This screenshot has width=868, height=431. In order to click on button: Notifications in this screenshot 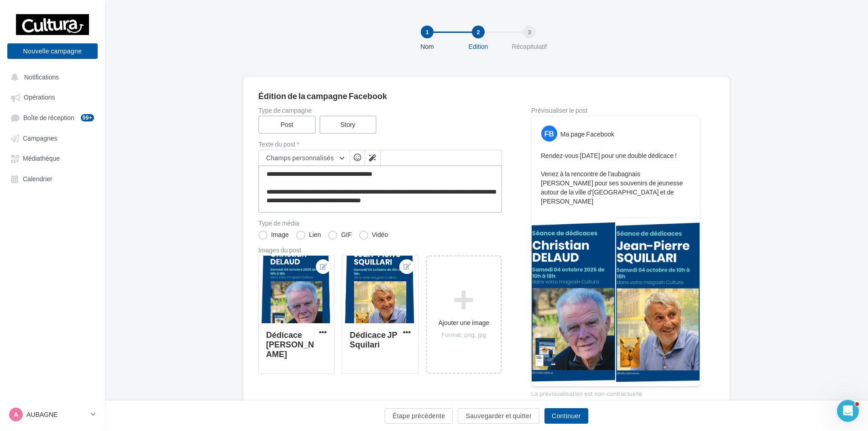, I will do `click(51, 77)`.